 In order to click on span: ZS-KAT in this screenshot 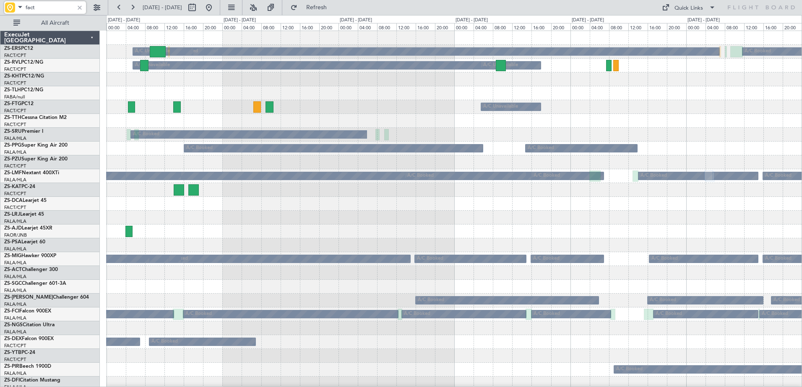, I will do `click(13, 187)`.